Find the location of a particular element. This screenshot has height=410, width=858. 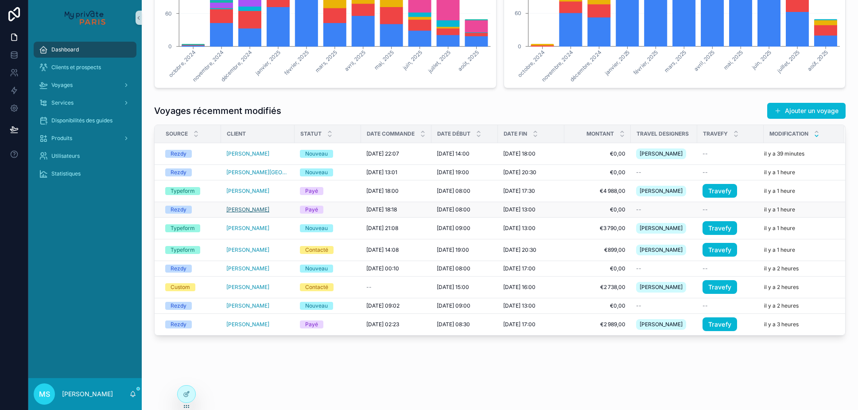

a: Produits is located at coordinates (85, 138).